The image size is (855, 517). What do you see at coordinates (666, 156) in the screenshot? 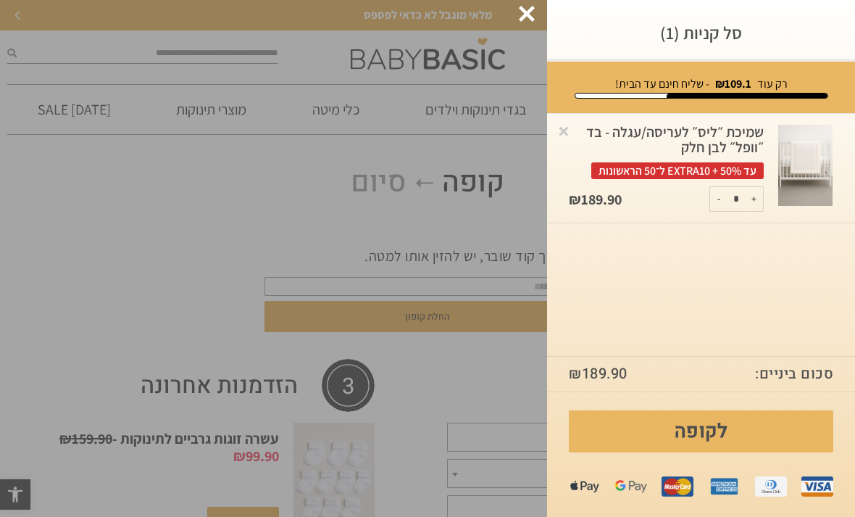
I see `a: שמיכת ״ליס״ לעריסה/עגלה - בד ״וופל״ לבן חלקעד 50% + EXTRA10 ל־50 הראשונות` at bounding box center [666, 156].